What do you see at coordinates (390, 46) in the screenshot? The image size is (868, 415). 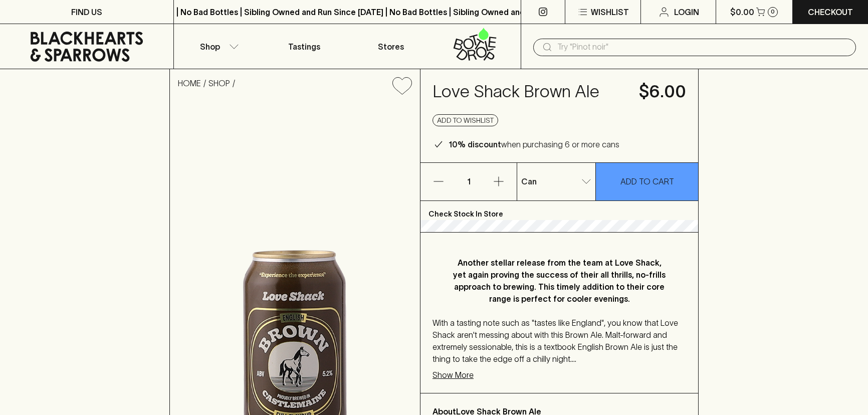 I see `a: Stores` at bounding box center [390, 46].